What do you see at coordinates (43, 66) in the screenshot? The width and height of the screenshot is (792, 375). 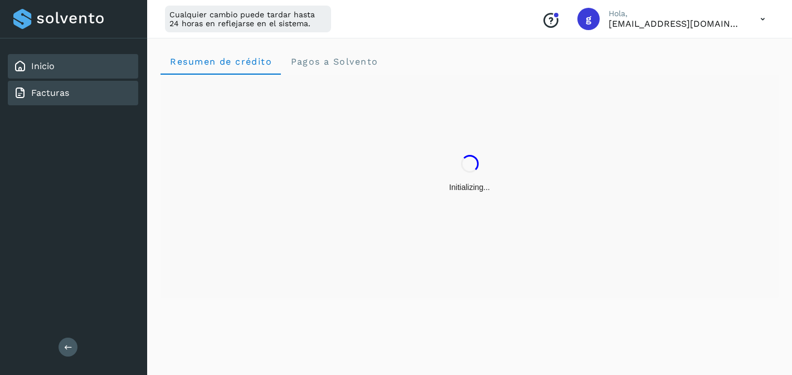 I see `a: Inicio` at bounding box center [43, 66].